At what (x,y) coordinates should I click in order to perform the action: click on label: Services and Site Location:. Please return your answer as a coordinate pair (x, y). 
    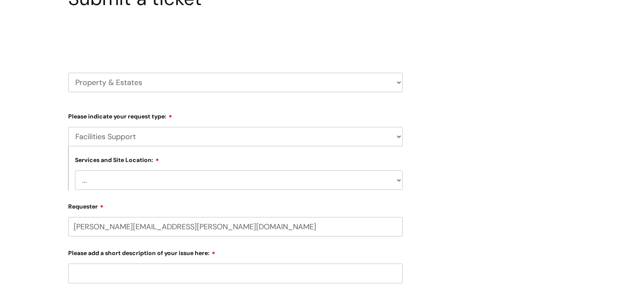
    Looking at the image, I should click on (117, 160).